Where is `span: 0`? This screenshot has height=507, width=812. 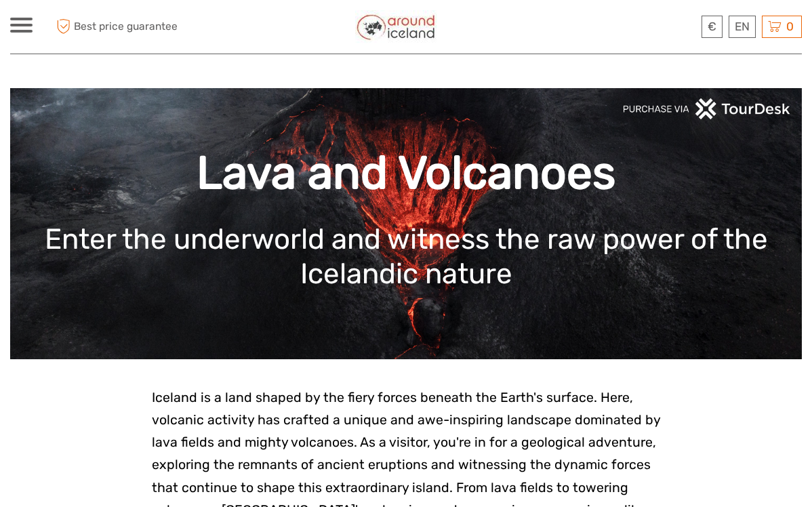
span: 0 is located at coordinates (790, 26).